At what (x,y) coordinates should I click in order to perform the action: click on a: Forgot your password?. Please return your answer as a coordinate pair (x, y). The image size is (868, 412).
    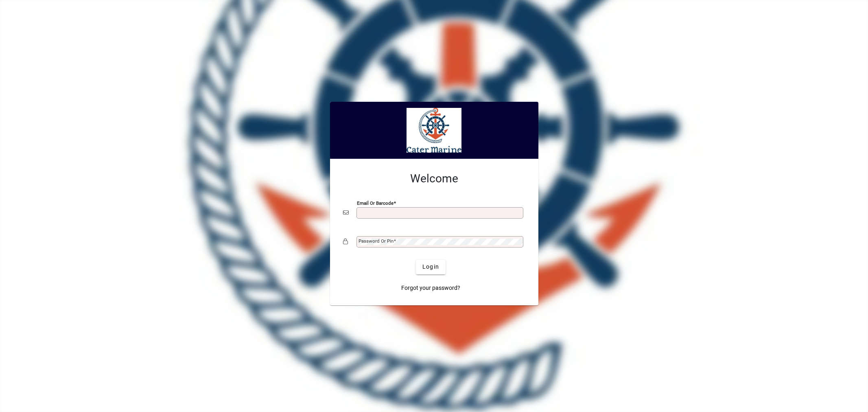
    Looking at the image, I should click on (431, 288).